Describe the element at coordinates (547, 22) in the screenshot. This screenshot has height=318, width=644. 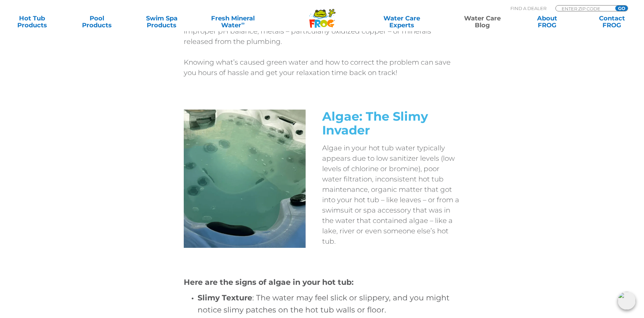
I see `a: AboutFROG` at that location.